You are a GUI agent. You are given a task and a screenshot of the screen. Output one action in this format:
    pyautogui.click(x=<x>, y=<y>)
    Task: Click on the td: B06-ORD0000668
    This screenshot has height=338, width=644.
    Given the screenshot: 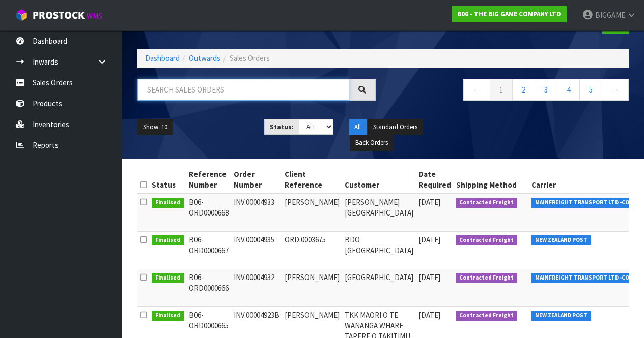 What is the action you would take?
    pyautogui.click(x=209, y=213)
    